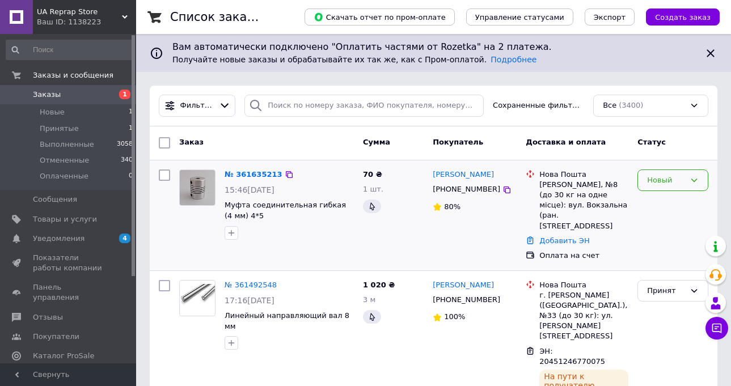 The height and width of the screenshot is (386, 731). I want to click on span: Получайте новые заказы и обрабатывайте их так же, как с Пром-оплатой., so click(355, 60).